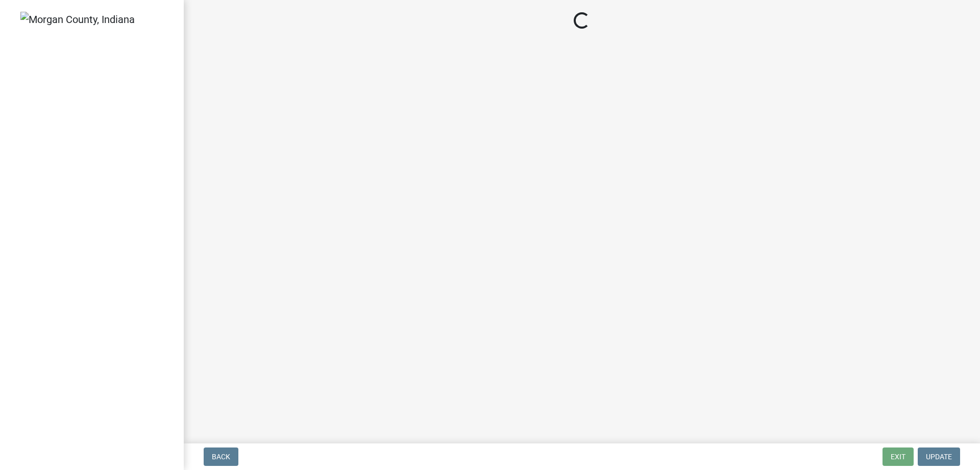 Image resolution: width=980 pixels, height=470 pixels. Describe the element at coordinates (221, 456) in the screenshot. I see `button: Back` at that location.